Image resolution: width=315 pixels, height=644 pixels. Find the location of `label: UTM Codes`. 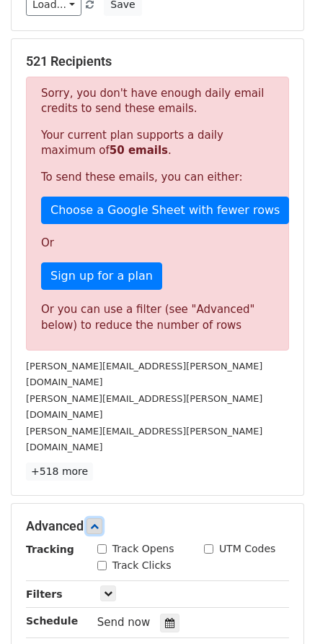

label: UTM Codes is located at coordinates (248, 549).